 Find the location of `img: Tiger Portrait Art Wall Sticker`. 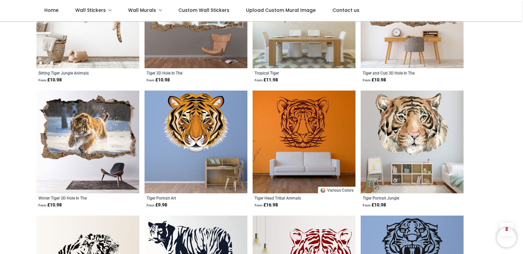

img: Tiger Portrait Art Wall Sticker is located at coordinates (196, 142).